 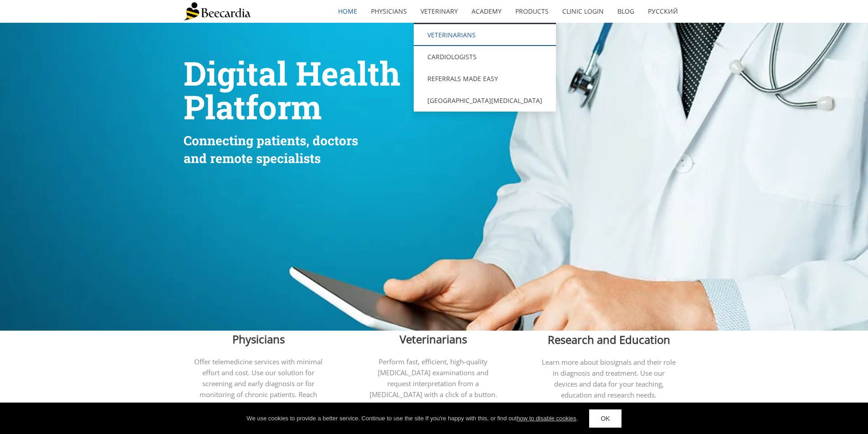 I want to click on span: and remote specialists, so click(x=252, y=158).